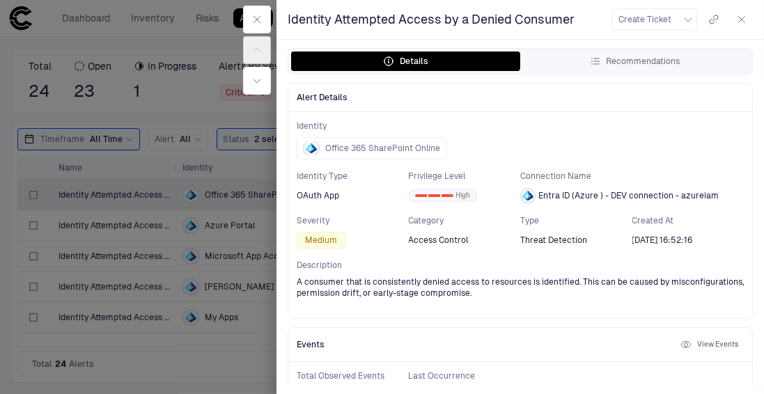 The width and height of the screenshot is (764, 394). I want to click on span: Office 365 SharePoint Online, so click(382, 148).